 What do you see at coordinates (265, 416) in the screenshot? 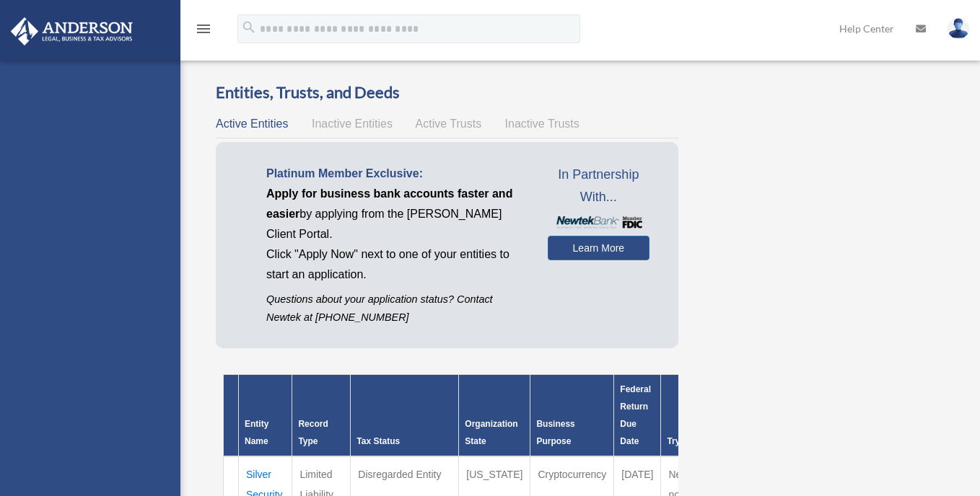
I see `th: Entity Name` at bounding box center [265, 416].